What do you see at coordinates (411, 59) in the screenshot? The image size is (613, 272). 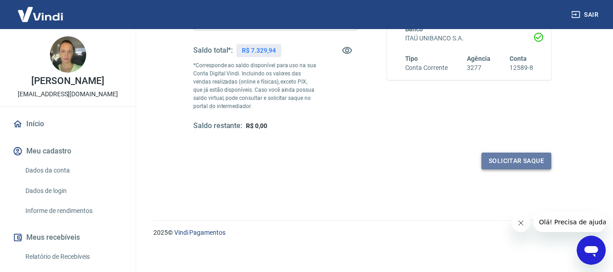 I see `span: Tipo` at bounding box center [411, 59].